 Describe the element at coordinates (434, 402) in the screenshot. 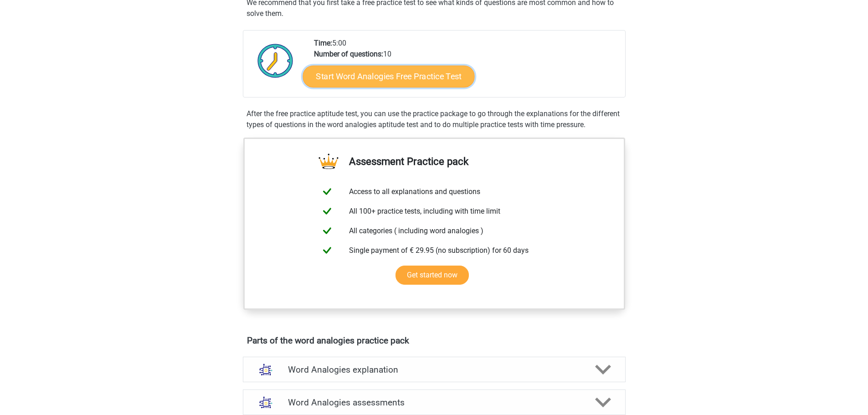

I see `h4: Word Analogies assessments` at that location.